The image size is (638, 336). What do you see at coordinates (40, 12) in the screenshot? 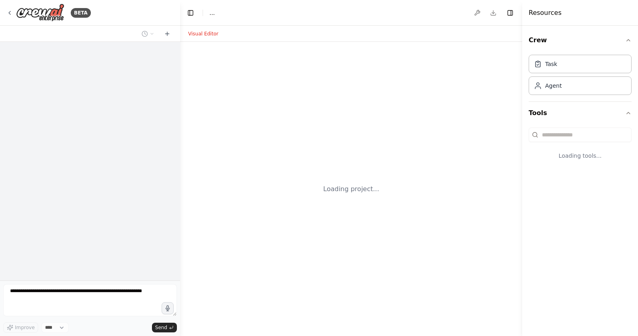
I see `img: Logo` at bounding box center [40, 12].